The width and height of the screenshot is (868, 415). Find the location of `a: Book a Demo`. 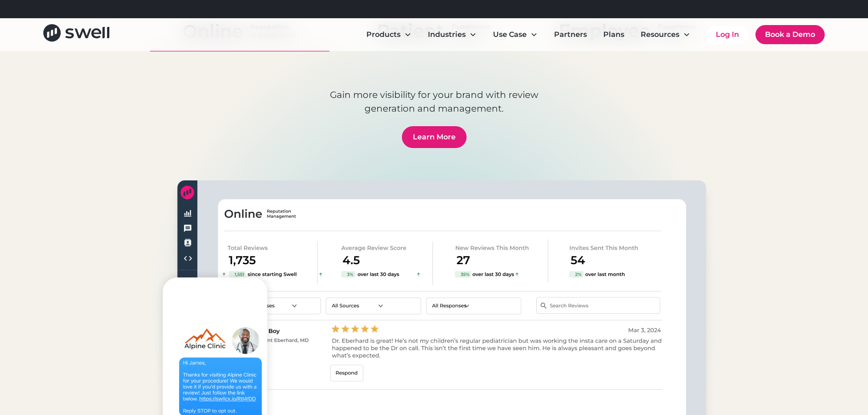

a: Book a Demo is located at coordinates (790, 35).